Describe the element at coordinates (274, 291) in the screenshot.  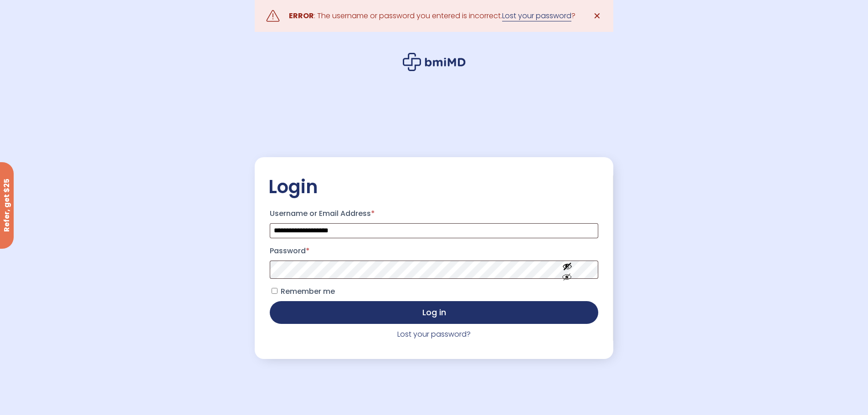
I see `input: Remember me` at that location.